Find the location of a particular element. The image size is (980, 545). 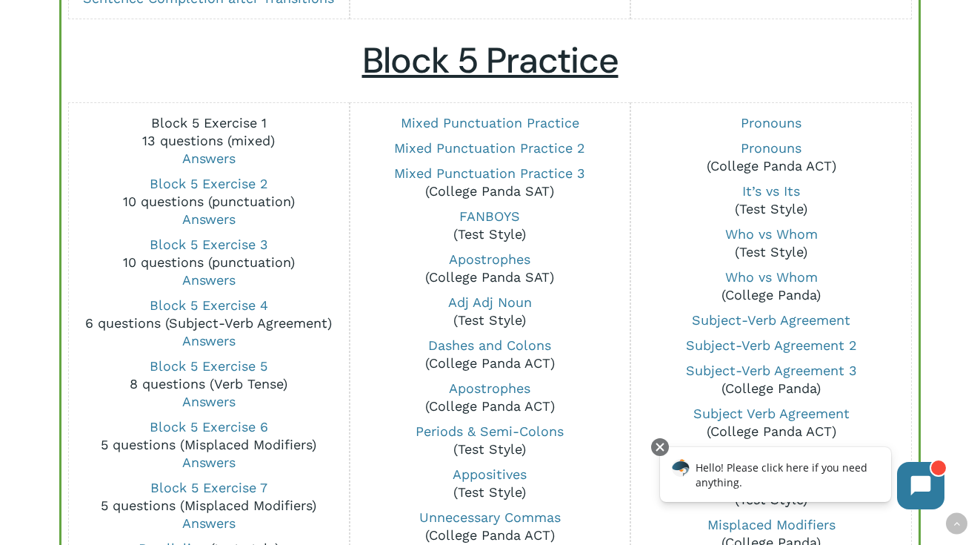

a: Subject-Verb Agreement is located at coordinates (771, 319).